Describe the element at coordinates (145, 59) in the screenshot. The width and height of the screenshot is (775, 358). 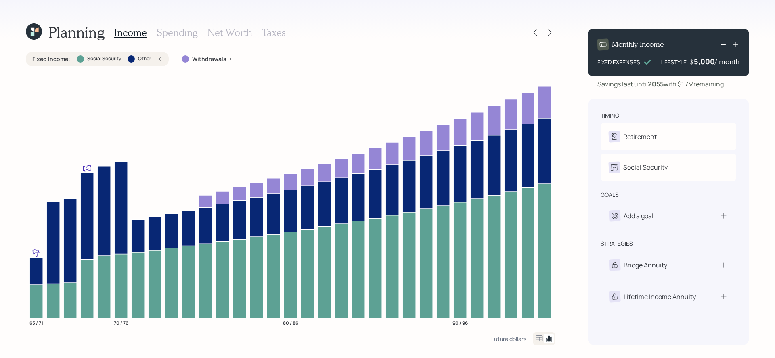
I see `label: Other` at that location.